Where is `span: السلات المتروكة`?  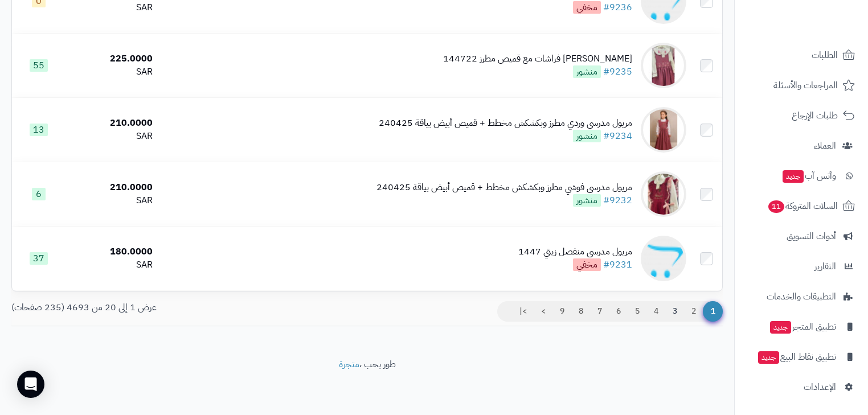
span: السلات المتروكة is located at coordinates (802, 206).